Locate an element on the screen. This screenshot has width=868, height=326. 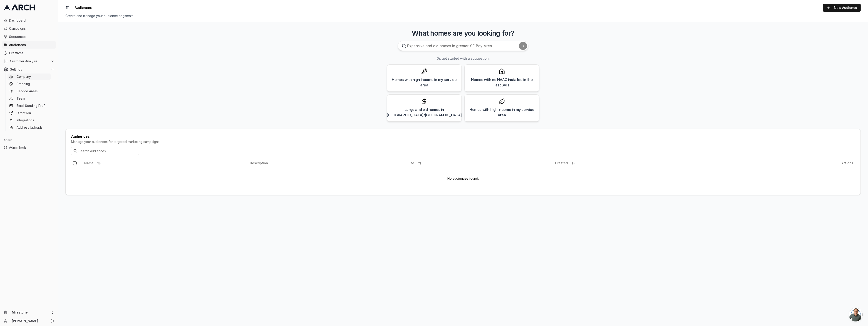
a: Email Sending Preferences is located at coordinates (29, 106).